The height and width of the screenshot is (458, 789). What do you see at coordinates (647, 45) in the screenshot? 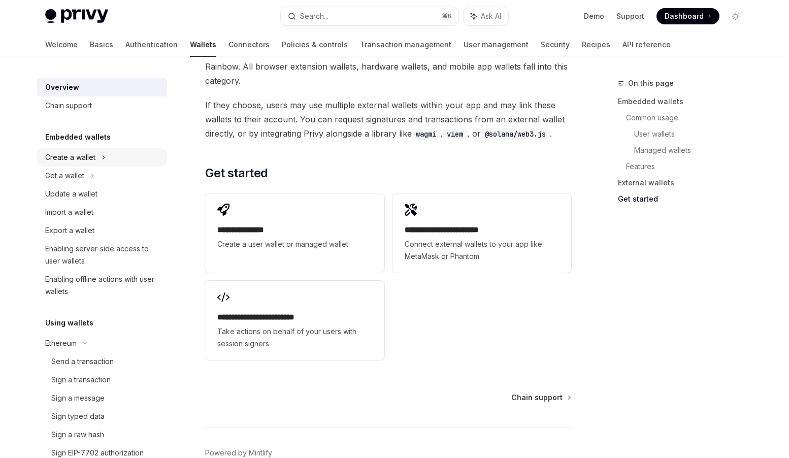
I see `a: API reference` at bounding box center [647, 45].